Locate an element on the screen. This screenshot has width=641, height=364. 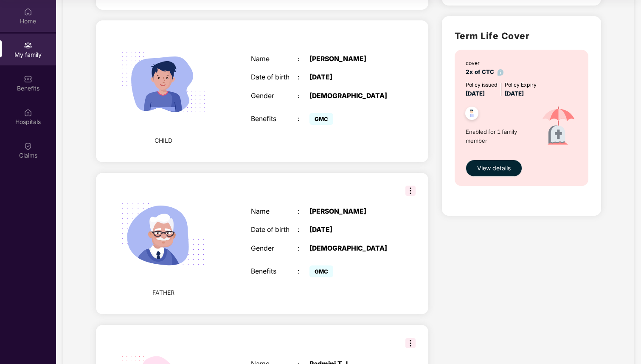
img: svg+xml;base64,PHN2ZyB4bWxucz0iaHR0cDovL3d3dy53My5vcmcvMjAwMC9zdmciIHdpZHRoPSI0OC45NDMiIGhlaWdodD... is located at coordinates (471, 114).